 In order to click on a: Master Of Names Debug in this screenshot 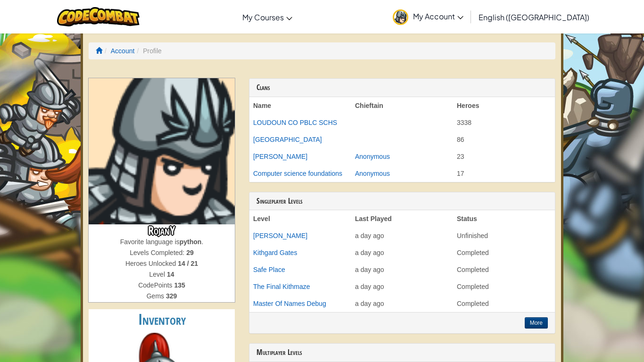, I will do `click(290, 304)`.